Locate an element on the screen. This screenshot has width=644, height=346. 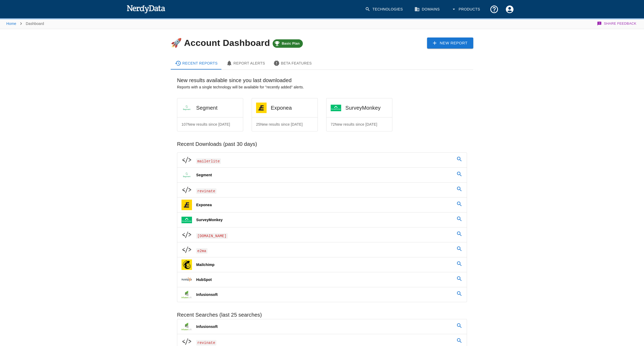
button: Share Feedback is located at coordinates (617, 24).